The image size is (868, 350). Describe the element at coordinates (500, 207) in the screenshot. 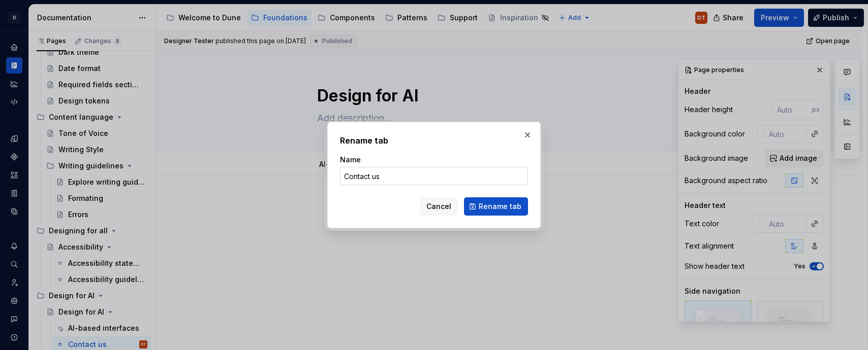

I see `span: Rename tab` at that location.